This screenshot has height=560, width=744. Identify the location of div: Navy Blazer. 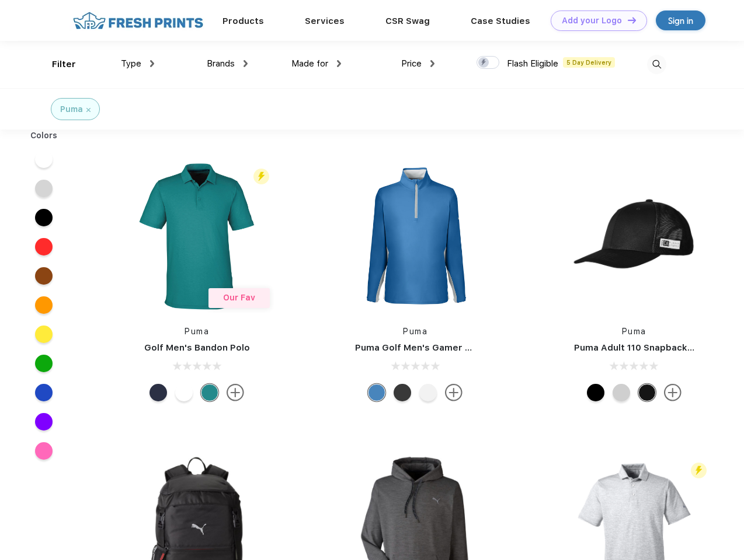
(158, 393).